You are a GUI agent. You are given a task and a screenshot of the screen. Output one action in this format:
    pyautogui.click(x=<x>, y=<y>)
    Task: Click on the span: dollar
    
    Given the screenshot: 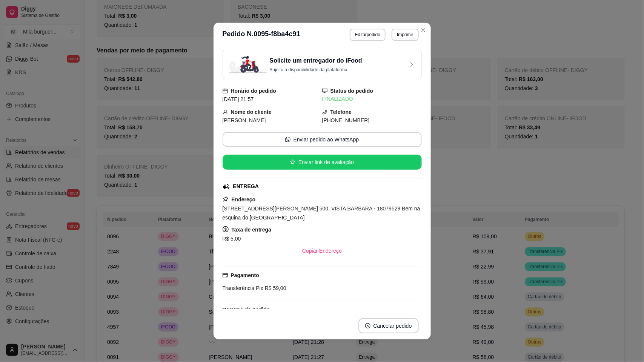 What is the action you would take?
    pyautogui.click(x=225, y=229)
    